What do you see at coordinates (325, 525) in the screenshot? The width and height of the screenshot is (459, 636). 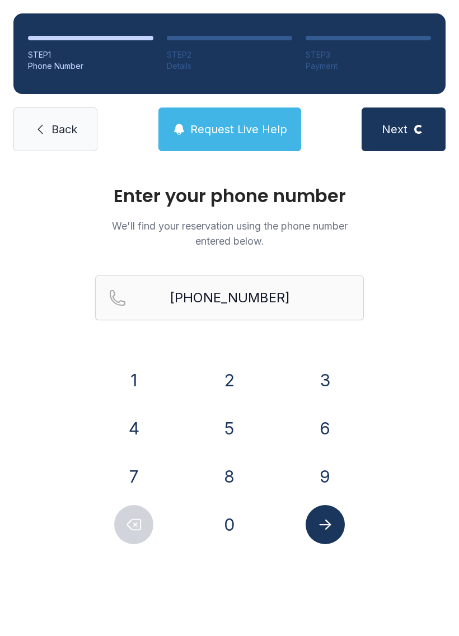 I see `button: Submit lookup form` at bounding box center [325, 525].